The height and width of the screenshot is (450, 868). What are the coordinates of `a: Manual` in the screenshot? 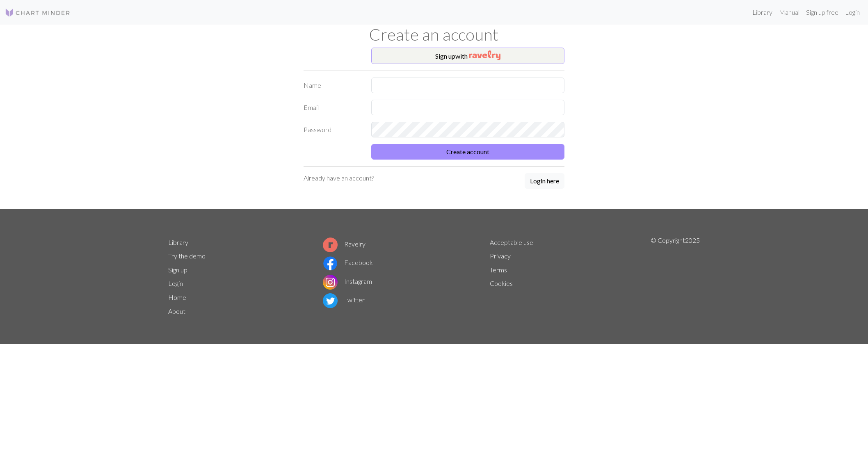 It's located at (790, 13).